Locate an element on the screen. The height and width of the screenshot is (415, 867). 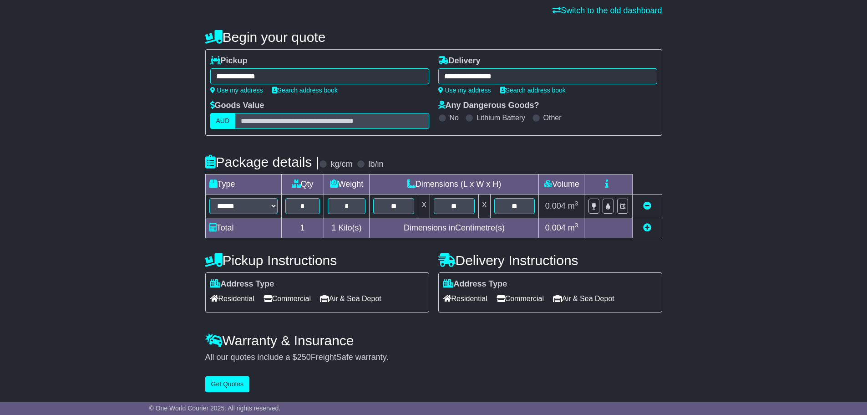
h4: Pickup Instructions is located at coordinates (317, 260).